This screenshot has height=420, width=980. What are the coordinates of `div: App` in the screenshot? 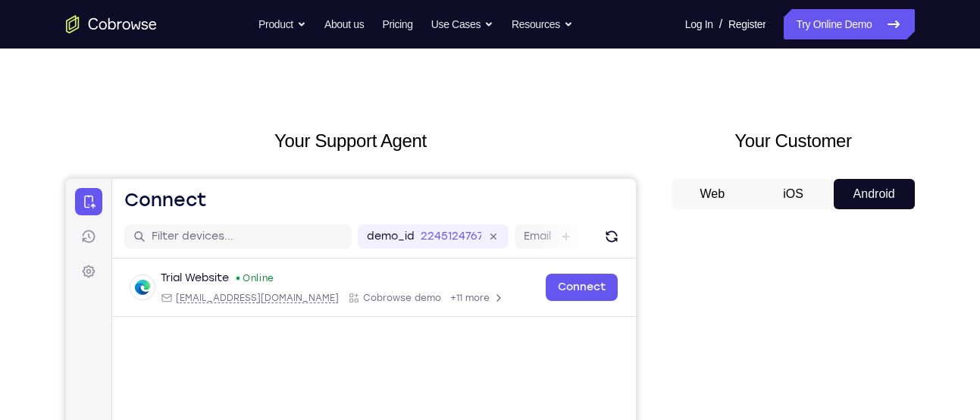 It's located at (328, 119).